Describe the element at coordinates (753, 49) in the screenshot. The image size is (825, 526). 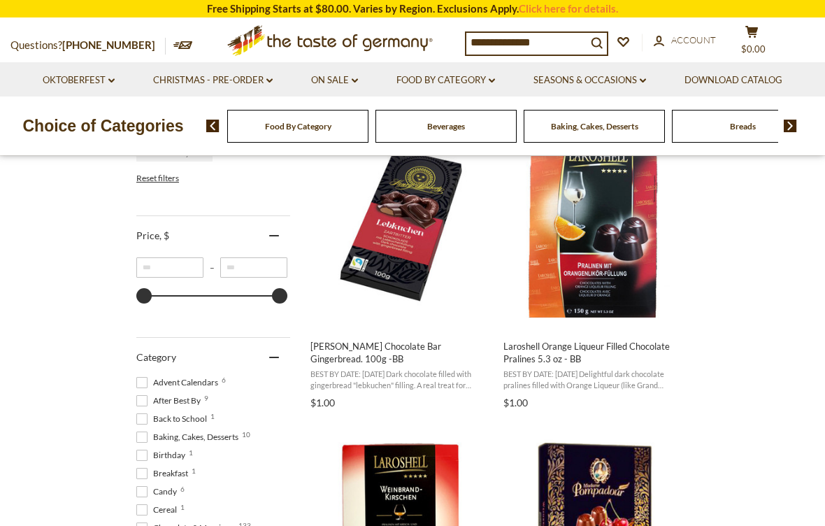
I see `span: $0.00` at that location.